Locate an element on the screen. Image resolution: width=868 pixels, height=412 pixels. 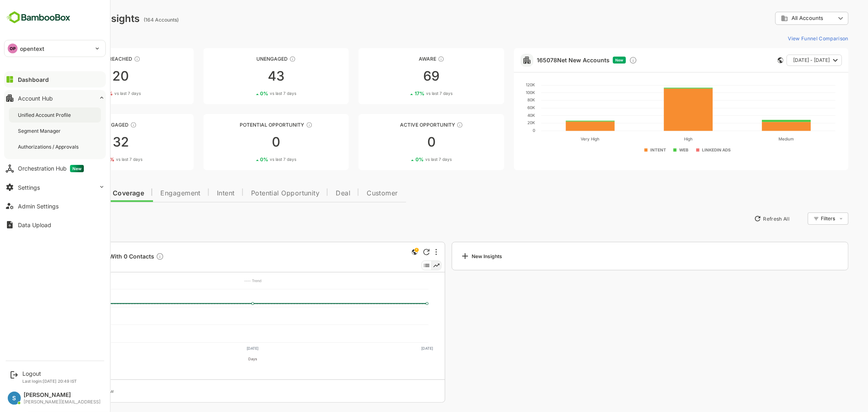
text: 30 is located at coordinates (40, 289).